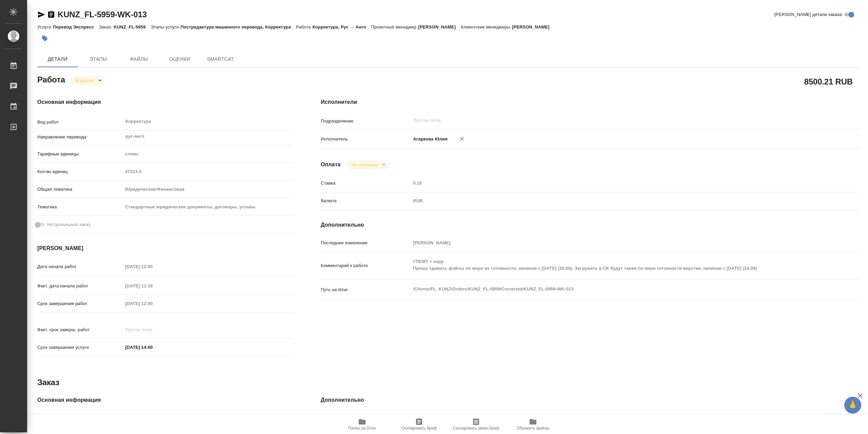  What do you see at coordinates (80, 137) in the screenshot?
I see `p: Направление перевода` at bounding box center [80, 137].